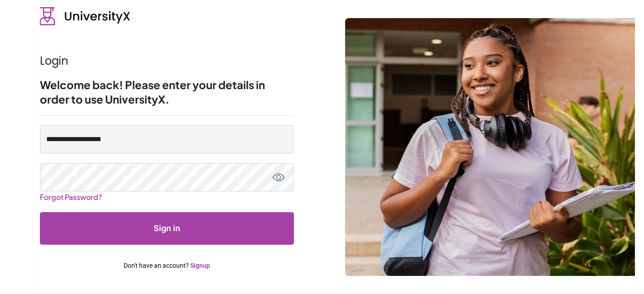  What do you see at coordinates (85, 17) in the screenshot?
I see `a: UniversityX logo` at bounding box center [85, 17].